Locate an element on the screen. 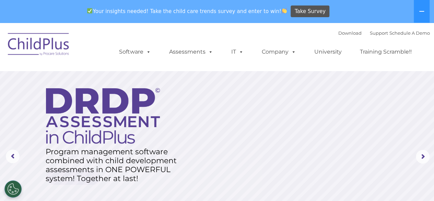 Image resolution: width=434 pixels, height=201 pixels. button: Cookies Settings is located at coordinates (13, 189).